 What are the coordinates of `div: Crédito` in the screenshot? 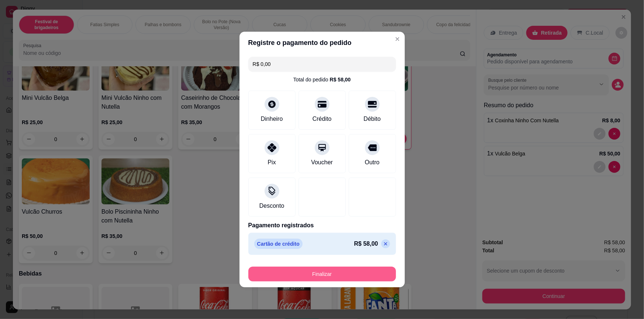 It's located at (322, 119).